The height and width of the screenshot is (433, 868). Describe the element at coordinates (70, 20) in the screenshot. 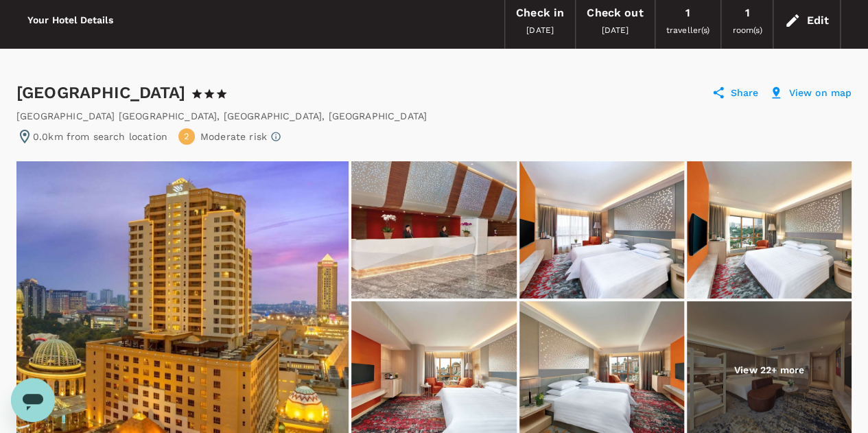

I see `h6: Your Hotel Details` at that location.